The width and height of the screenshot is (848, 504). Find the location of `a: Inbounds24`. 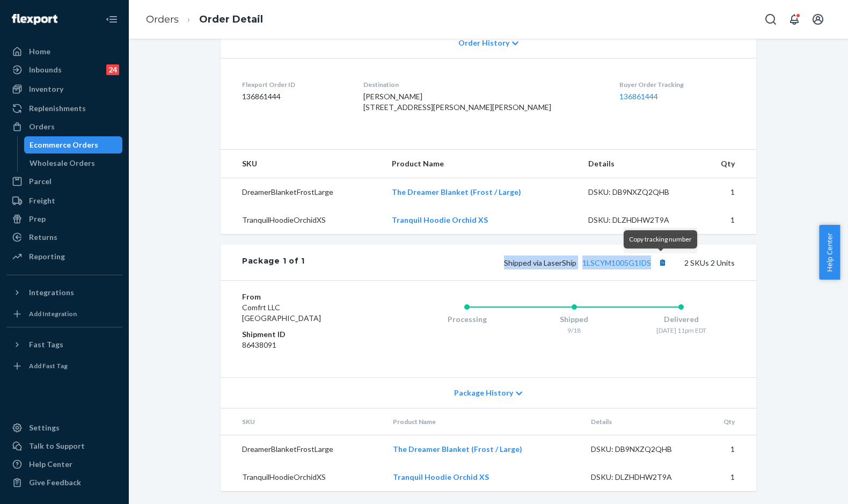

a: Inbounds24 is located at coordinates (64, 70).